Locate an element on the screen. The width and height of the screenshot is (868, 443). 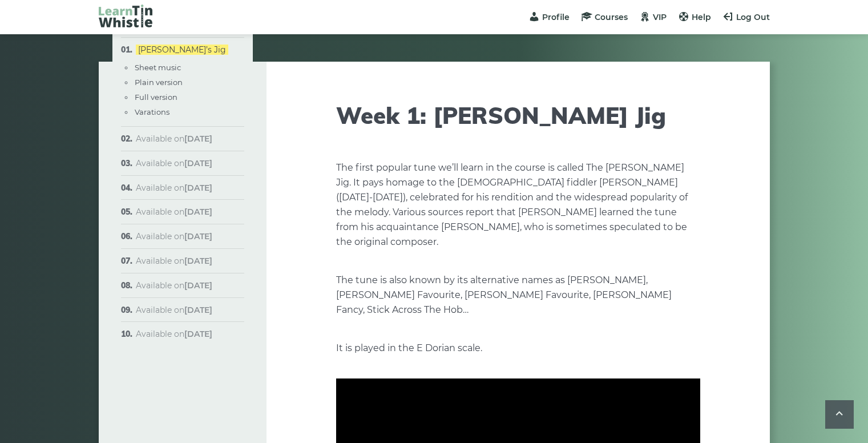
span: VIP is located at coordinates (659, 17).